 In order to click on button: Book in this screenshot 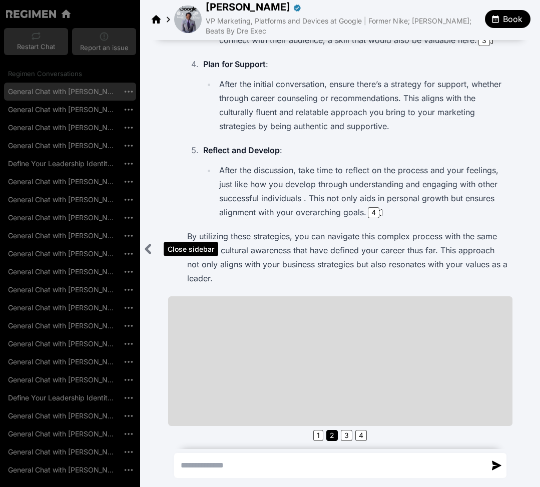, I will do `click(507, 19)`.